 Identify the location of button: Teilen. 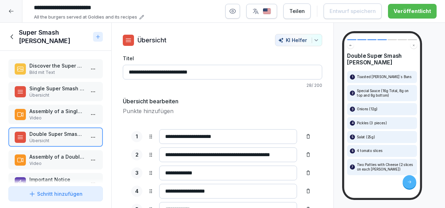
(297, 11).